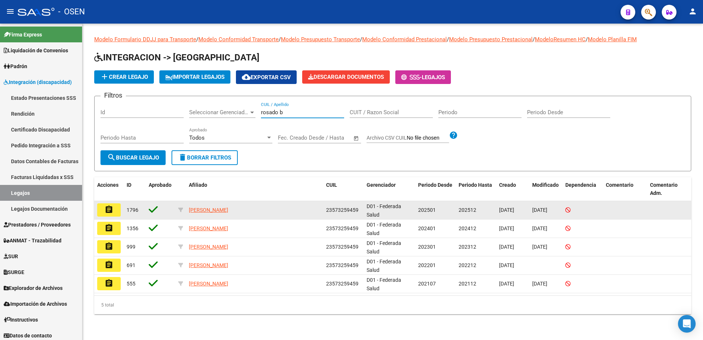 The image size is (703, 340). What do you see at coordinates (266, 77) in the screenshot?
I see `button: Exportar CSV` at bounding box center [266, 77].